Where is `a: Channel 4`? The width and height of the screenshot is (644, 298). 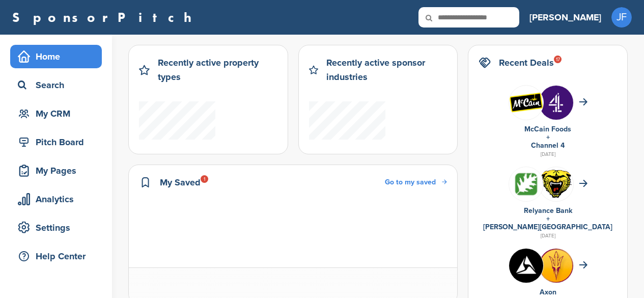 a: Channel 4 is located at coordinates (548, 145).